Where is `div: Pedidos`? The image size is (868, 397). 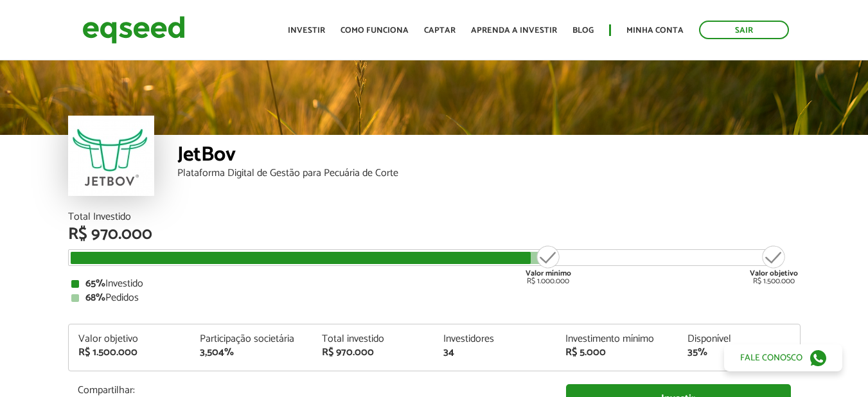
div: Pedidos is located at coordinates (434, 298).